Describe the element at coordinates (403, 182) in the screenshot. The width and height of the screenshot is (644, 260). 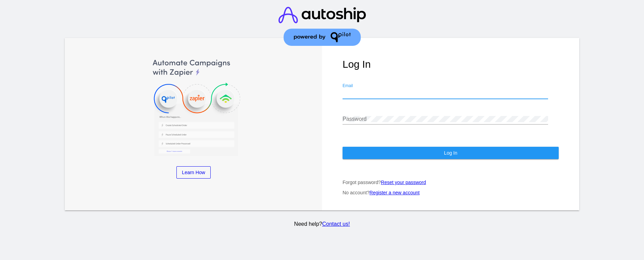
I see `a: Reset your password` at that location.